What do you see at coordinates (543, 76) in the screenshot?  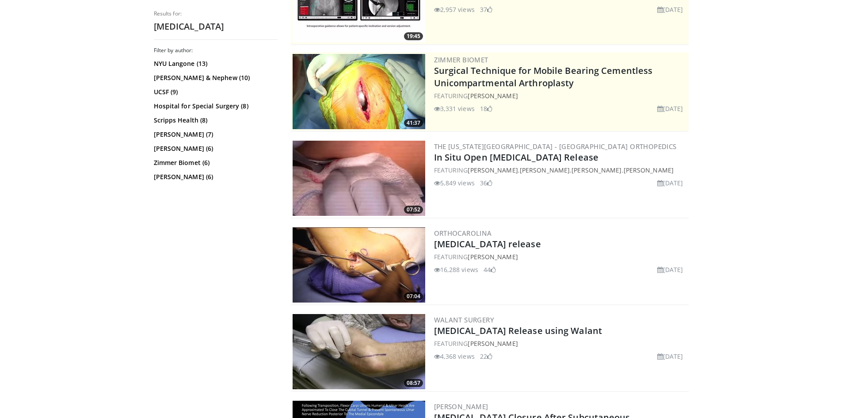 I see `a: Surgical Technique for Mobile Bearing Cementless Unicompartmental Arthroplasty` at bounding box center [543, 76].